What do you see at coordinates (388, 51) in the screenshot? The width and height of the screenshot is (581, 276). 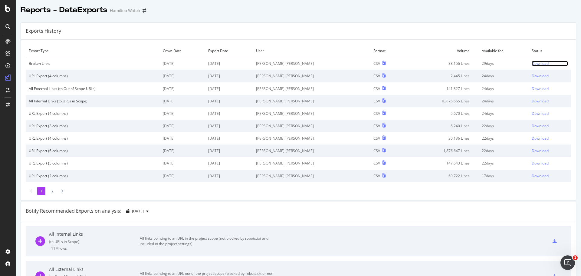 I see `td: Format` at bounding box center [388, 51].